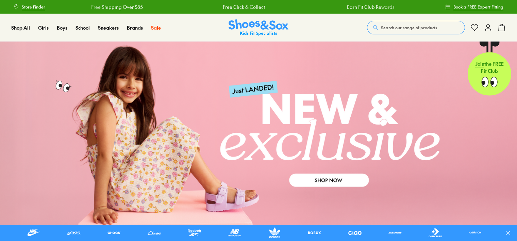 This screenshot has height=241, width=517. What do you see at coordinates (259, 28) in the screenshot?
I see `img: SNS_Logo_Responsive.svg` at bounding box center [259, 28].